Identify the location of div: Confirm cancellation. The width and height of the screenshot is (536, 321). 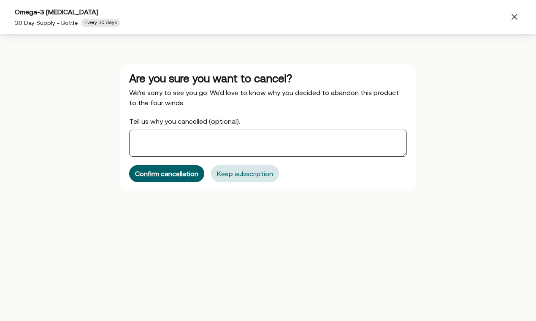
(167, 174).